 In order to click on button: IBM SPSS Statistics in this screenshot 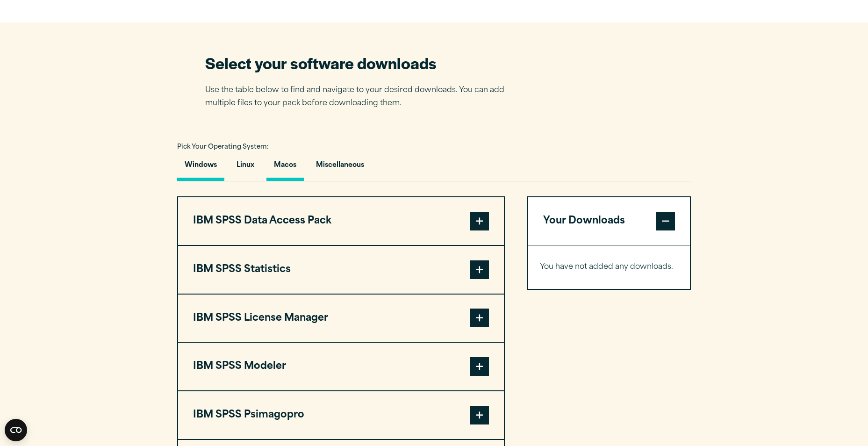, I will do `click(341, 270)`.